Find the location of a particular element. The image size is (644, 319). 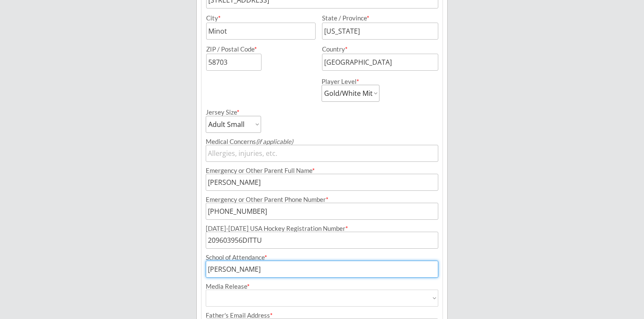

div: Player Level is located at coordinates (350, 81).